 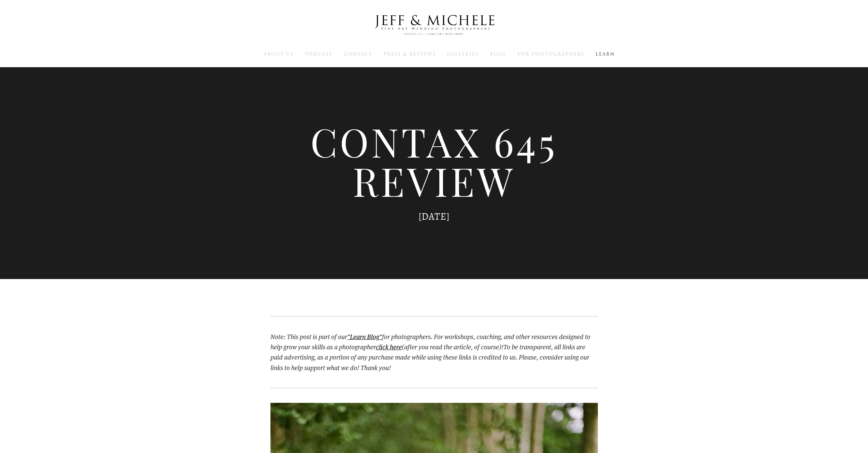 I want to click on a: Learn, so click(x=605, y=54).